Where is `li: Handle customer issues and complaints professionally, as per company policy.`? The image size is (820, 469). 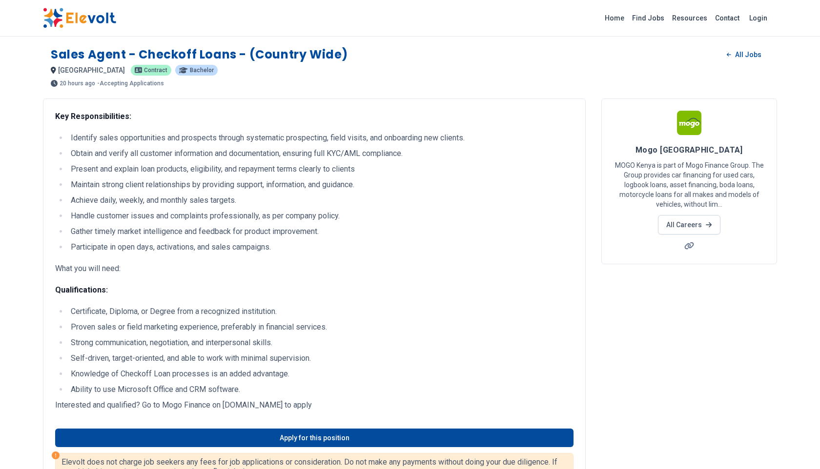 li: Handle customer issues and complaints professionally, as per company policy. is located at coordinates (321, 216).